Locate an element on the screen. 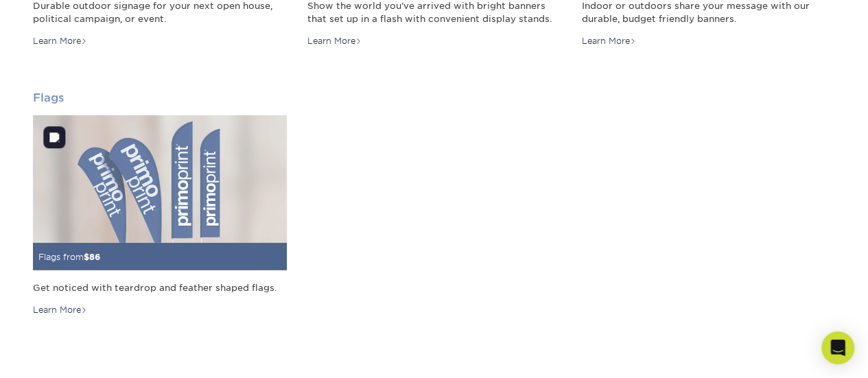 This screenshot has height=378, width=868. small: Flags from is located at coordinates (69, 256).